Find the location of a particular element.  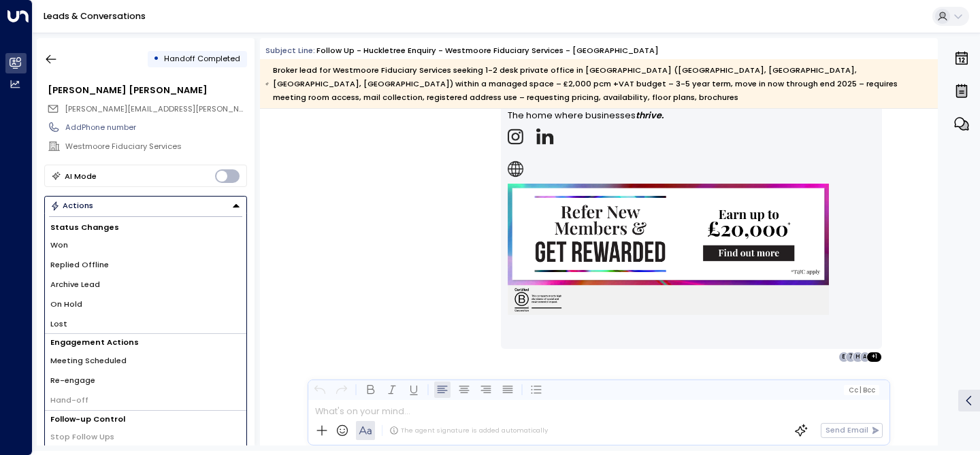

div: Actions is located at coordinates (72, 206).